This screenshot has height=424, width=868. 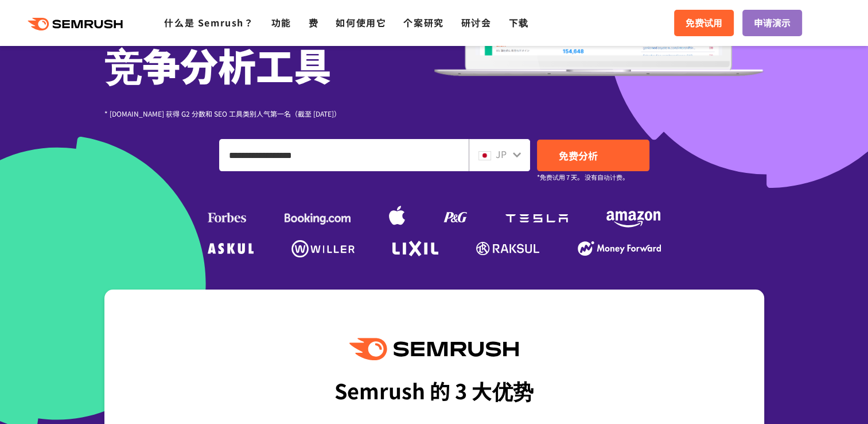 What do you see at coordinates (583, 177) in the screenshot?
I see `small: *免费试用 7 天。 没有自动计费。` at bounding box center [583, 177].